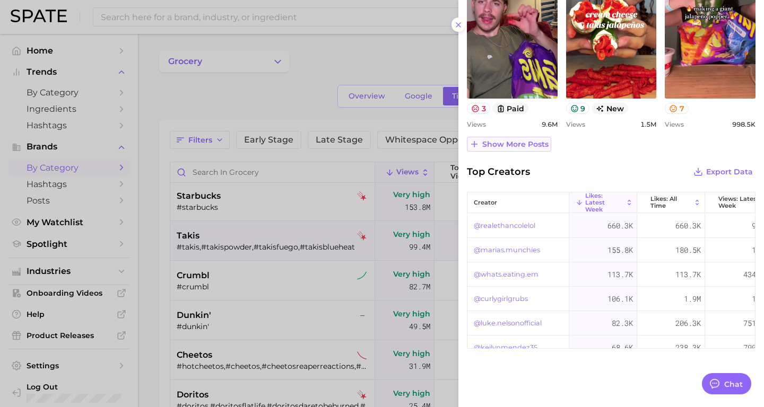 This screenshot has width=764, height=407. What do you see at coordinates (723, 172) in the screenshot?
I see `button: Export Data` at bounding box center [723, 172].